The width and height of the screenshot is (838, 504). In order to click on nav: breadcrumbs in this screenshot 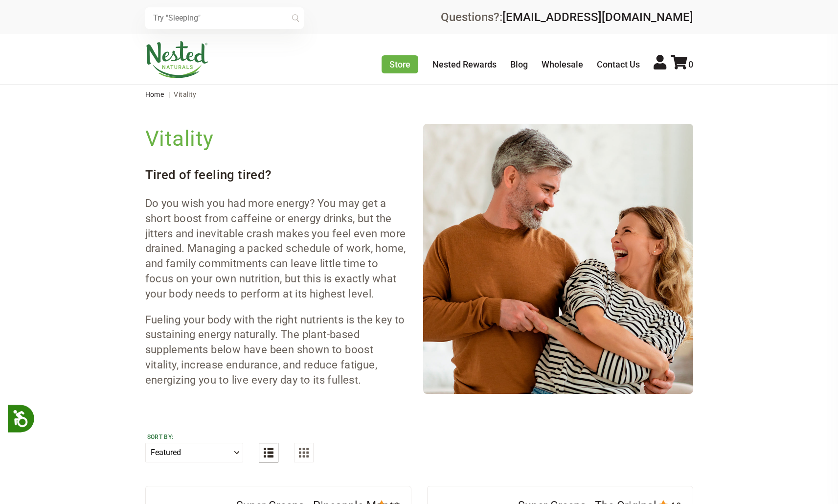, I will do `click(419, 94)`.